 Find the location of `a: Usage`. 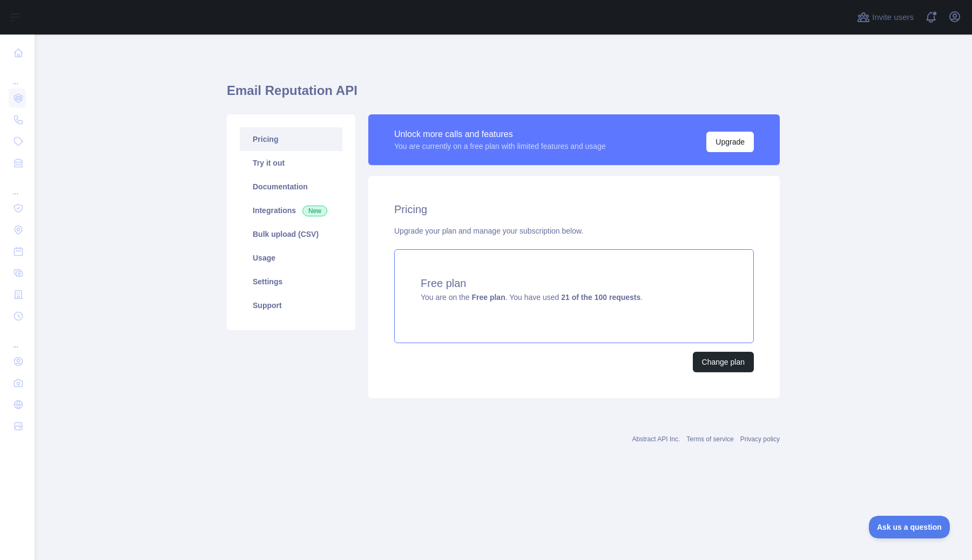

a: Usage is located at coordinates (291, 258).